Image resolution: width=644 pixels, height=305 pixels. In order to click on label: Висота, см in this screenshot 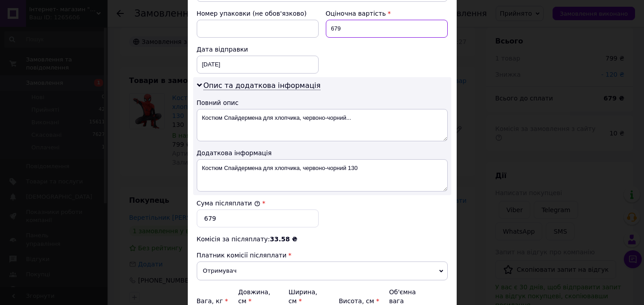, I will do `click(359, 301)`.